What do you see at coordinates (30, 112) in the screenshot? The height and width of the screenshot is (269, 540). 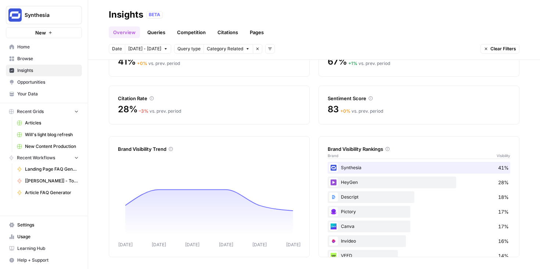 I see `span: Recent Grids` at bounding box center [30, 112].